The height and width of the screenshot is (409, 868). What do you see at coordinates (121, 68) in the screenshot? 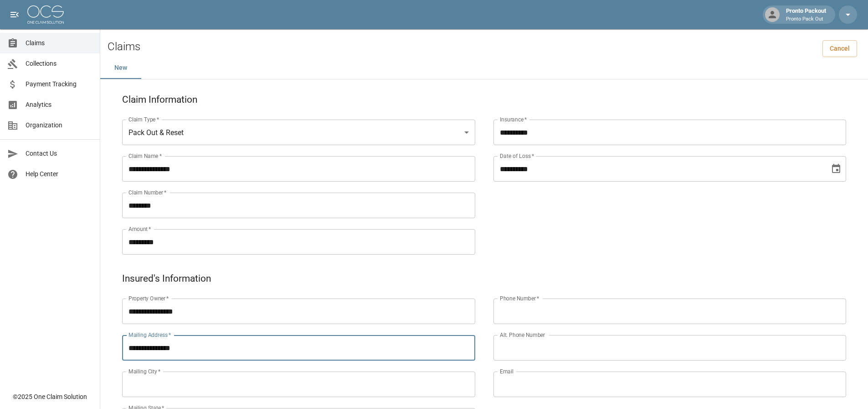
I see `button: New` at bounding box center [121, 68].